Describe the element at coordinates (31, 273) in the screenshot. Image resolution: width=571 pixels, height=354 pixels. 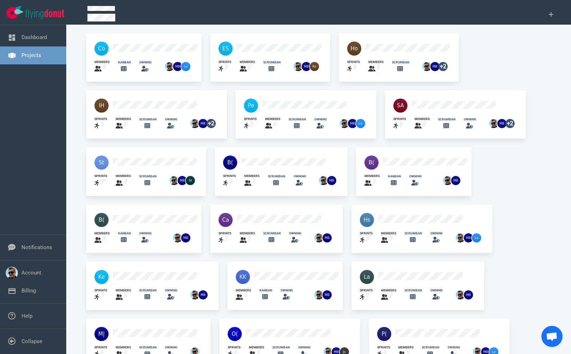
I see `a: Account` at that location.